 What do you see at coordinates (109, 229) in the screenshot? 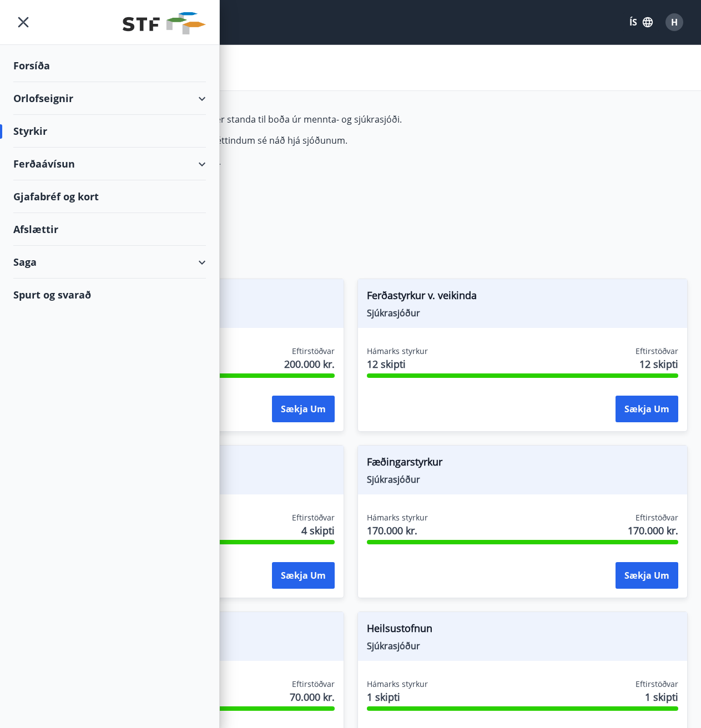
I see `div: Afslættir` at bounding box center [109, 229].